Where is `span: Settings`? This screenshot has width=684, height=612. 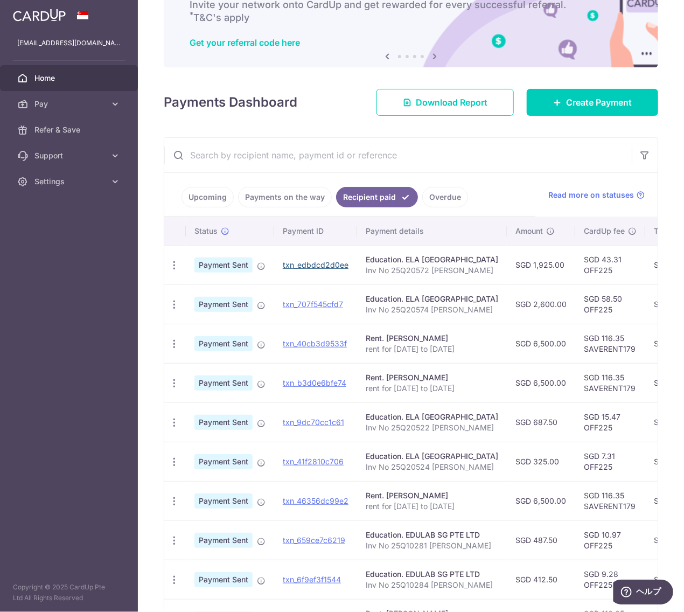
span: Settings is located at coordinates (70, 181).